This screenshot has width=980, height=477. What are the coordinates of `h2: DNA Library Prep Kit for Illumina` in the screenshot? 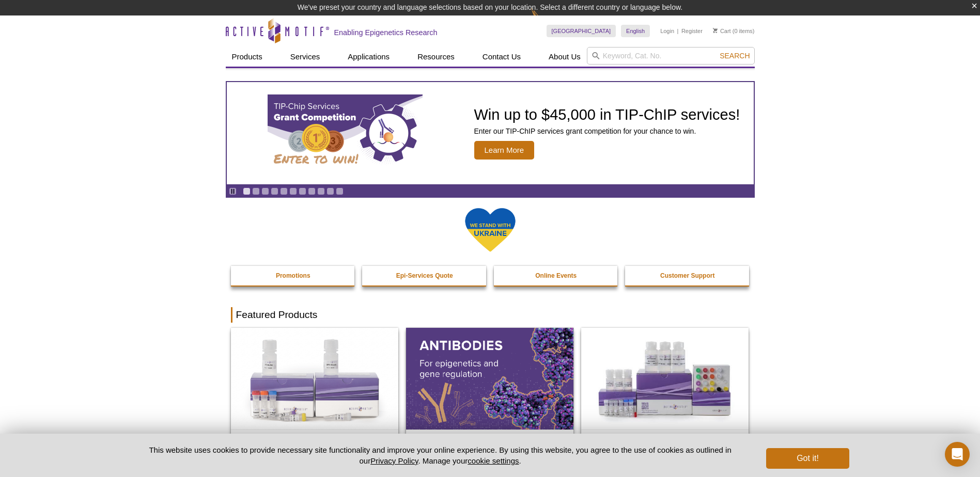 It's located at (314, 440).